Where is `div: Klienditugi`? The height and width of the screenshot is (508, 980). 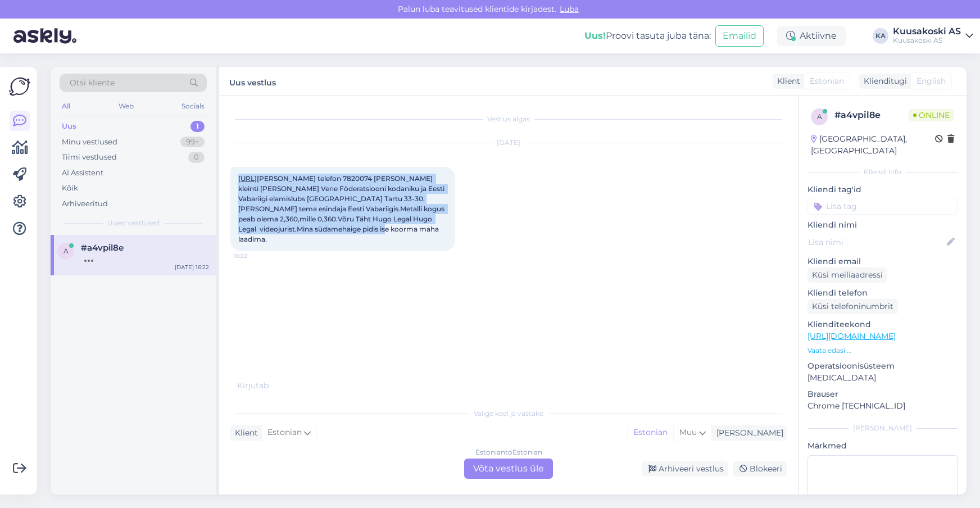 div: Klienditugi is located at coordinates (883, 81).